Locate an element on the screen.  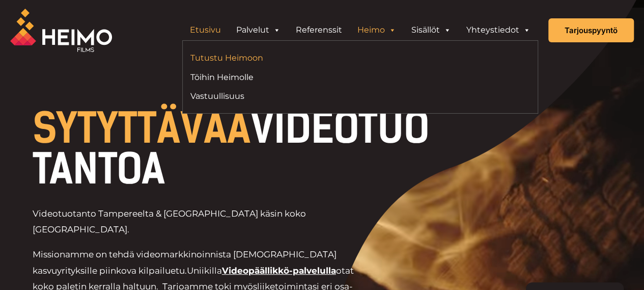
a: Sisällöt is located at coordinates (432, 30).